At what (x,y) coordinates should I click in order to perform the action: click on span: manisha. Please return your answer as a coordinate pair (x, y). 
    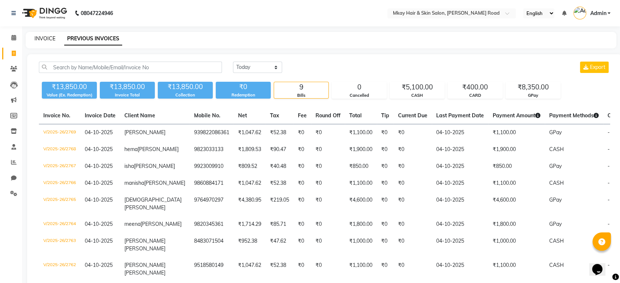
    Looking at the image, I should click on (134, 183).